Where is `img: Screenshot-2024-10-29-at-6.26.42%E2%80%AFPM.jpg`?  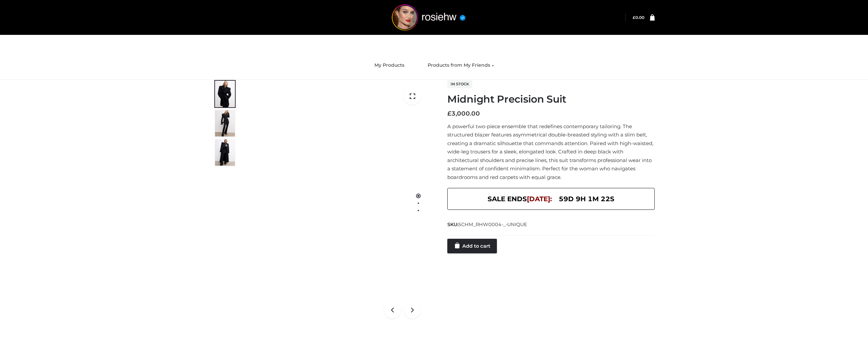
img: Screenshot-2024-10-29-at-6.26.42%E2%80%AFPM.jpg is located at coordinates (225, 94).